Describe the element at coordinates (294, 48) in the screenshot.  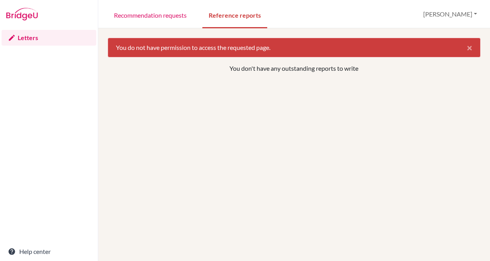
I see `div: You do not have permission to access the requested page.` at that location.